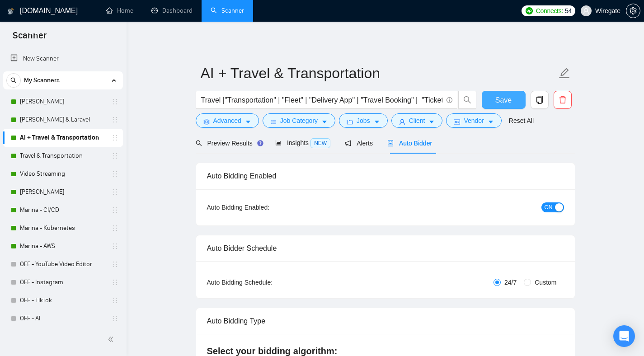  I want to click on span: Jobs, so click(363, 121).